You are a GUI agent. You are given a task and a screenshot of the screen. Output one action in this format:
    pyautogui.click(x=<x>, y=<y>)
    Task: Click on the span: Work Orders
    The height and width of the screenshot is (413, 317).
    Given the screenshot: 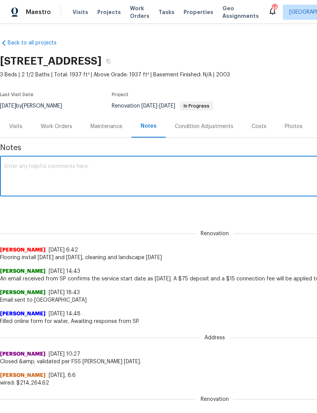 What is the action you would take?
    pyautogui.click(x=139, y=12)
    